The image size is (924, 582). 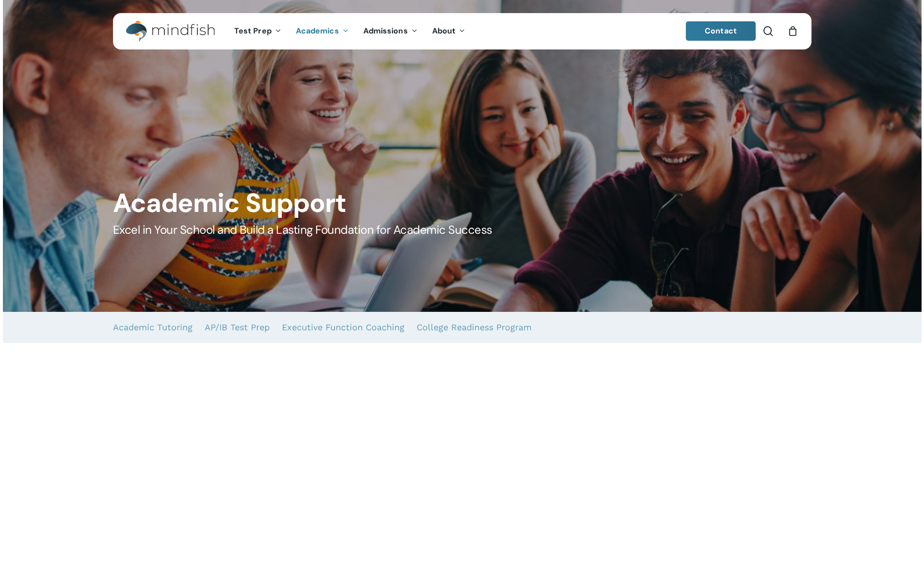 I want to click on a: Admissions, so click(x=391, y=31).